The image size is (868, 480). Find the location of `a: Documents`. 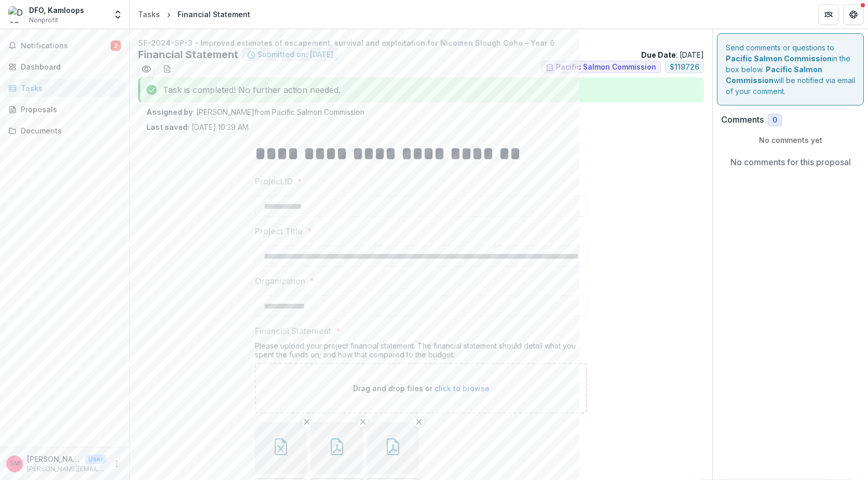

a: Documents is located at coordinates (64, 130).